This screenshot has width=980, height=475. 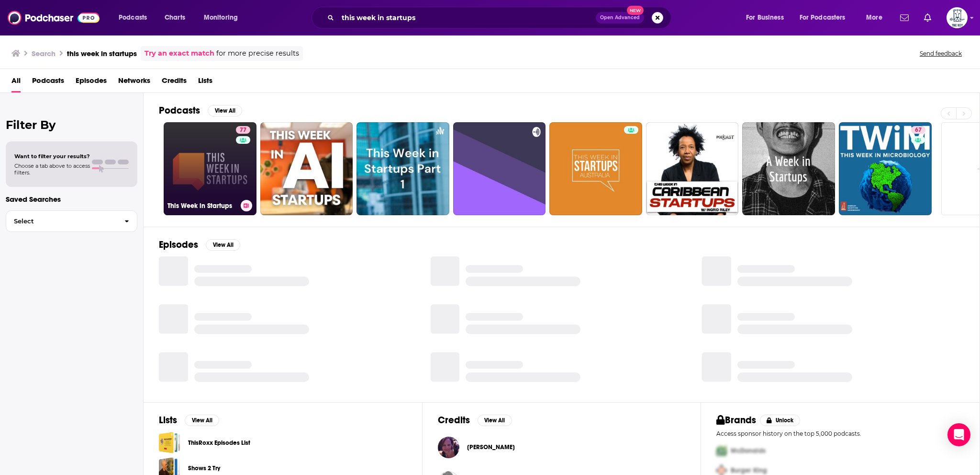 I want to click on img: First Pro Logo, so click(x=722, y=450).